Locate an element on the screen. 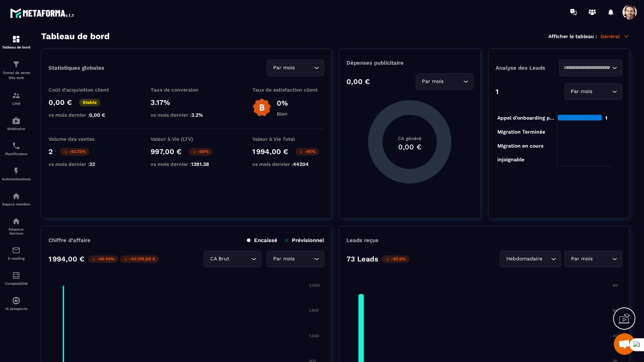  p: -92.6% is located at coordinates (395, 259).